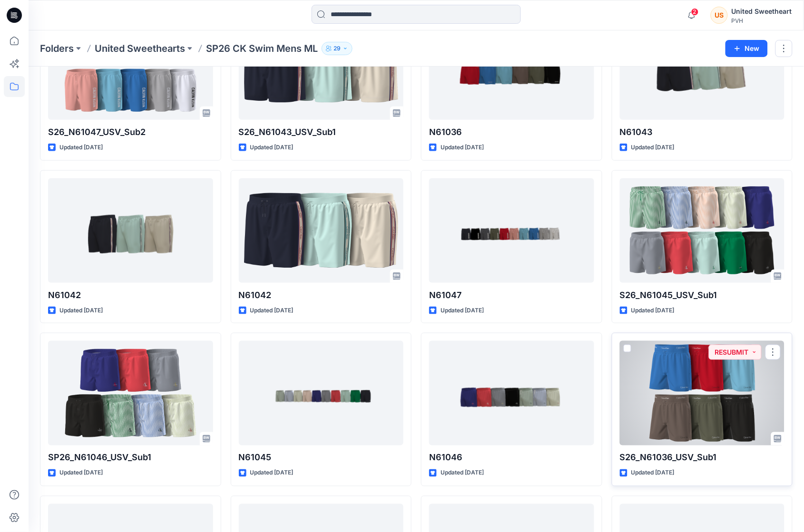 The width and height of the screenshot is (804, 532). I want to click on p: SP26 CK Swim Mens ML, so click(261, 49).